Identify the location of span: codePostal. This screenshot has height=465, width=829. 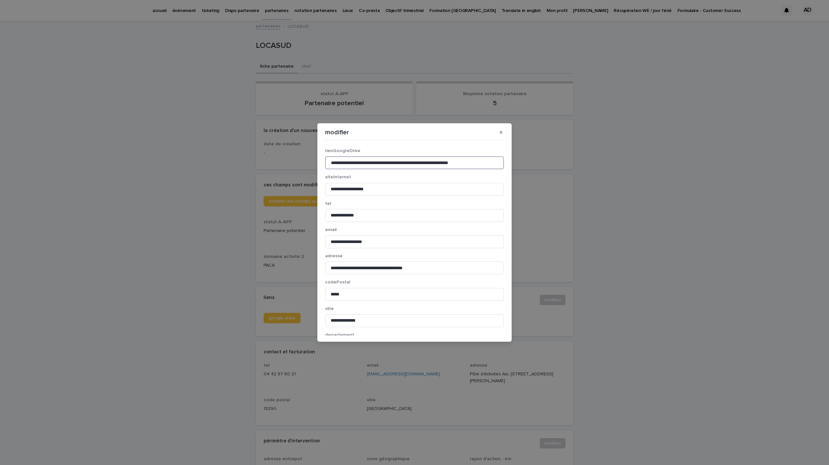
(338, 282).